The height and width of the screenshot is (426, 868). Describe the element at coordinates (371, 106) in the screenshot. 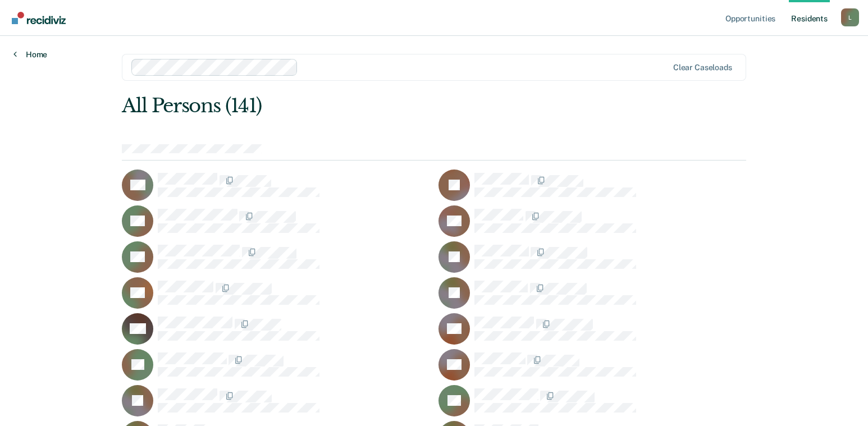

I see `div: All Persons (141)` at that location.